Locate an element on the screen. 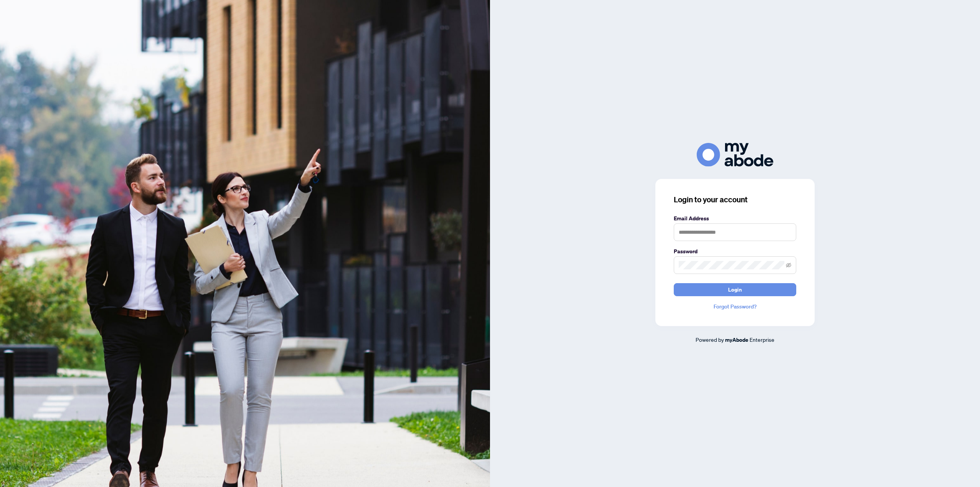 This screenshot has height=487, width=980. button: Login is located at coordinates (735, 290).